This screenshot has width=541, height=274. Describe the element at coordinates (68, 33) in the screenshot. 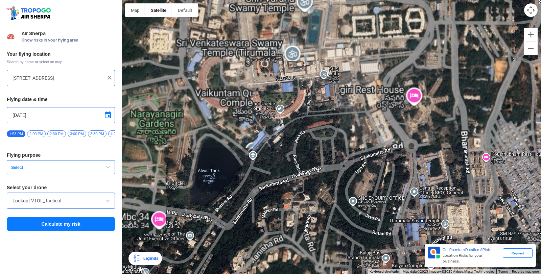

I see `span: Air Sherpa` at that location.